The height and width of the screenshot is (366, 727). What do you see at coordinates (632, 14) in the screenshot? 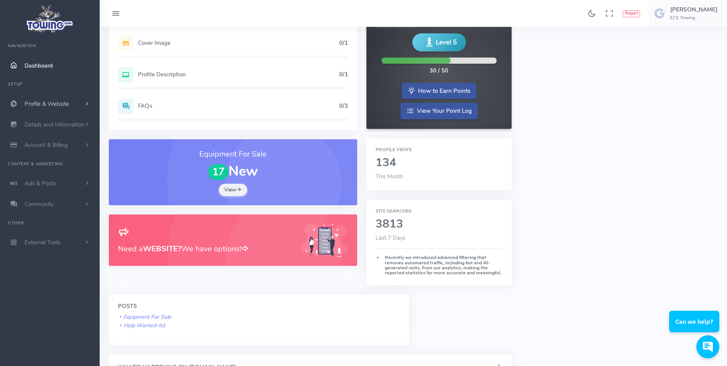
I see `button: Report` at bounding box center [632, 14].